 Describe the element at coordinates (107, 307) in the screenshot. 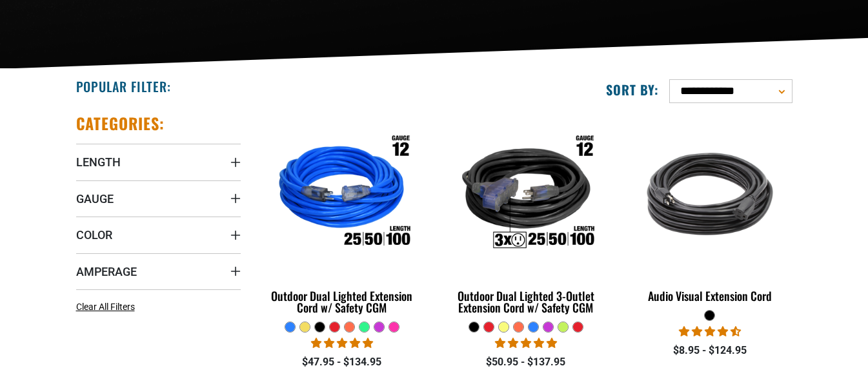

I see `a: Clear All Filters` at that location.